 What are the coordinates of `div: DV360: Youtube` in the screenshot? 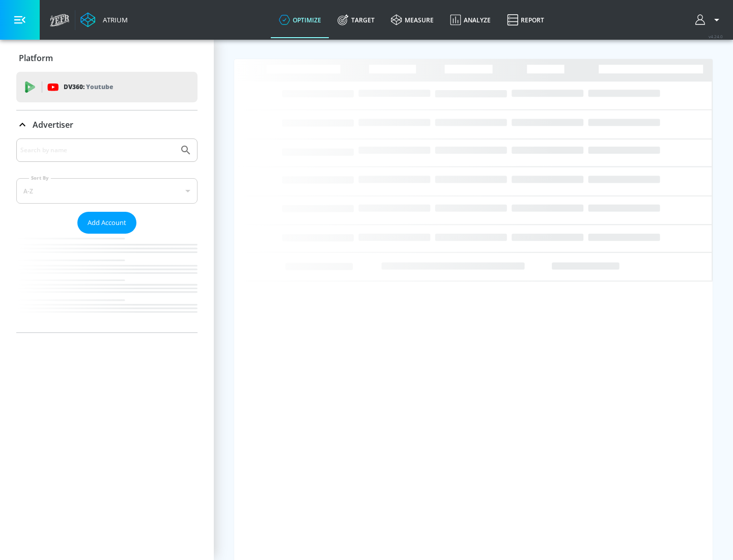 It's located at (107, 87).